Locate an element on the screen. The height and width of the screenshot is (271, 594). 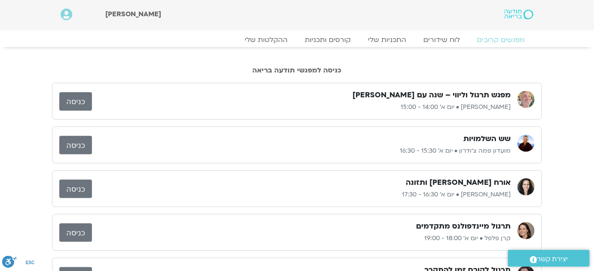
a: ההקלטות שלי is located at coordinates (266, 40).